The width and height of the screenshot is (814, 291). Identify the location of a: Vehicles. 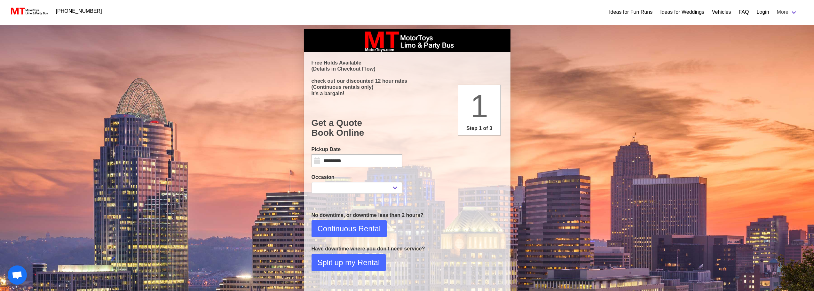
(721, 12).